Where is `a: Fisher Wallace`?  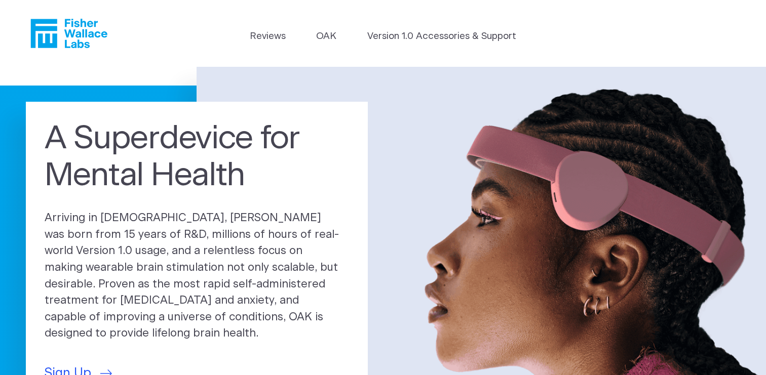
a: Fisher Wallace is located at coordinates (69, 33).